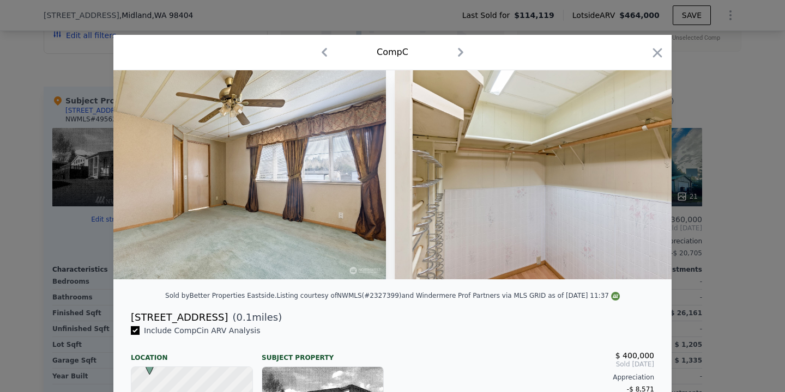 The height and width of the screenshot is (392, 785). Describe the element at coordinates (244, 317) in the screenshot. I see `span: 0.1` at that location.